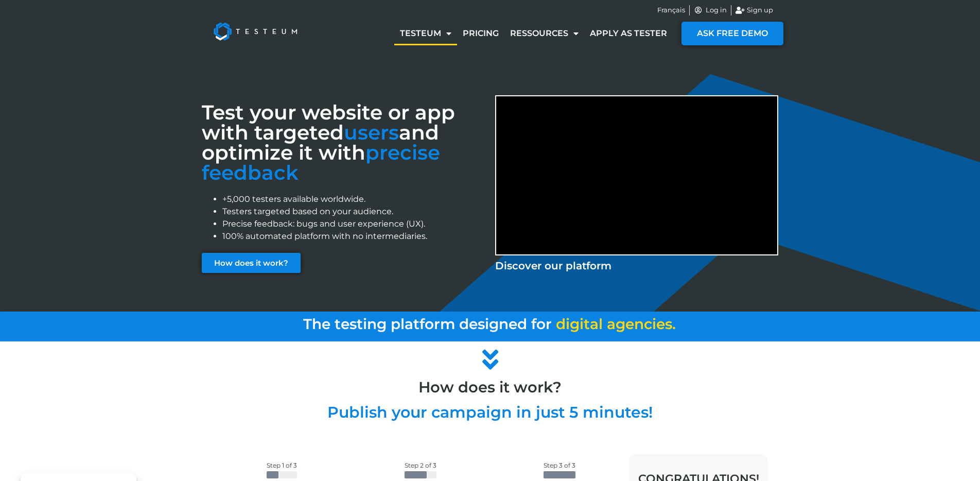 This screenshot has height=481, width=980. What do you see at coordinates (321, 162) in the screenshot?
I see `font: precise feedback` at bounding box center [321, 162].